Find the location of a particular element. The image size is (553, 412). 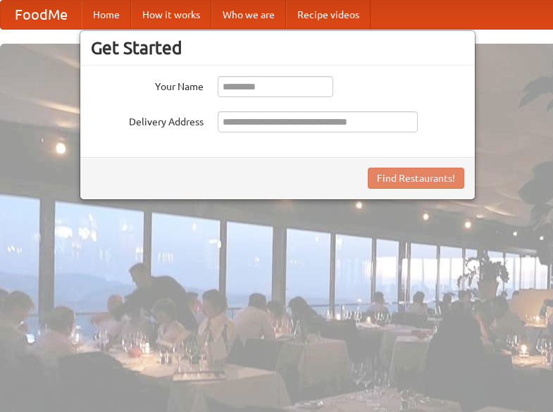

a: Home is located at coordinates (106, 15).